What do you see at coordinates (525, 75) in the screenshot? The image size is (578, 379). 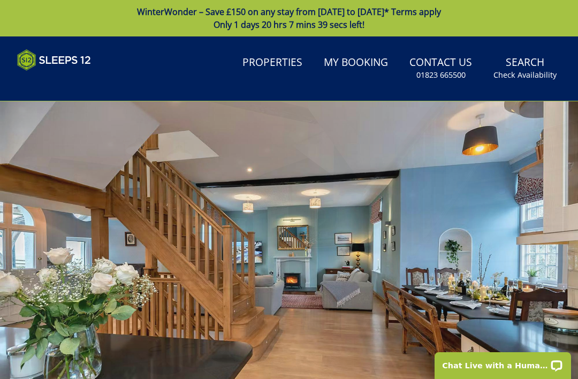 I see `small: Check Availability` at bounding box center [525, 75].